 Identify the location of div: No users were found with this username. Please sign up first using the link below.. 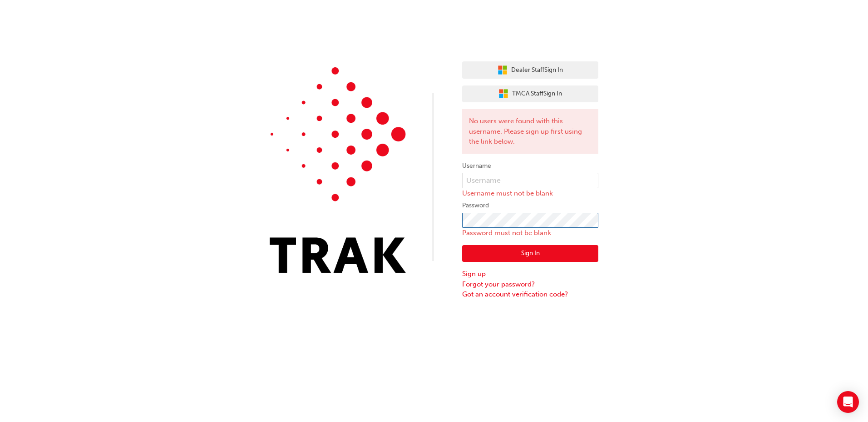
(530, 132).